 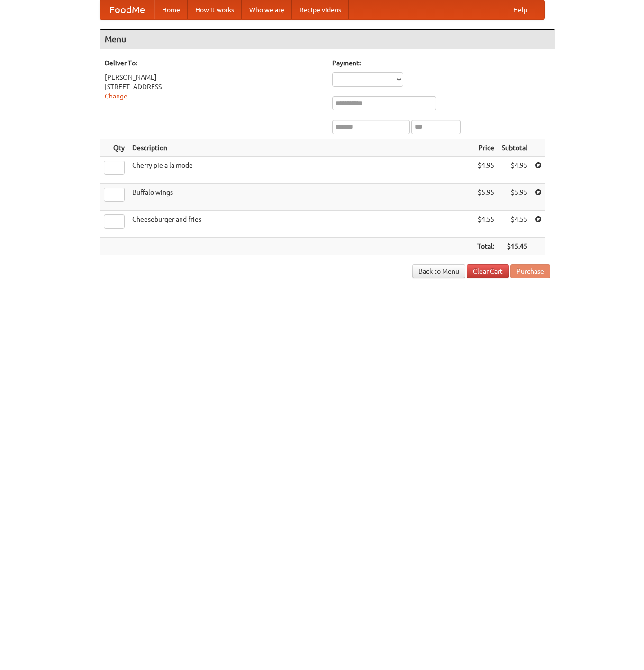 I want to click on button: Purchase, so click(x=530, y=272).